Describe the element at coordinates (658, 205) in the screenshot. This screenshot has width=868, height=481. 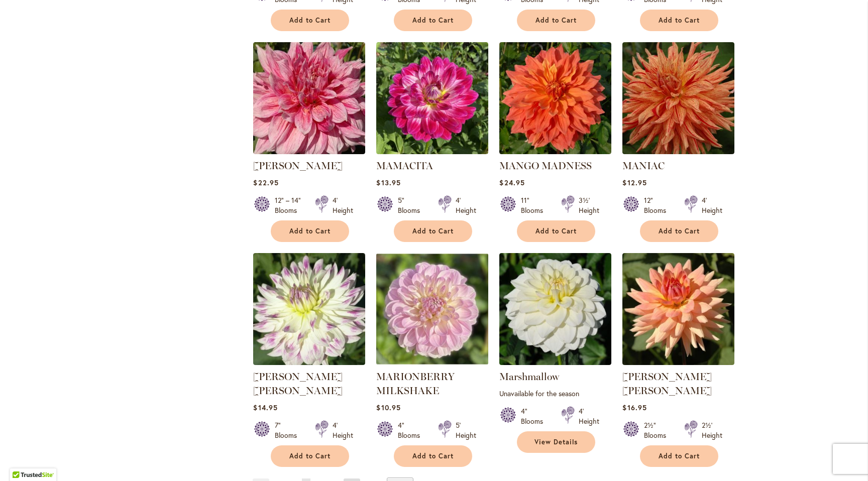
I see `div: 12" Blooms` at that location.